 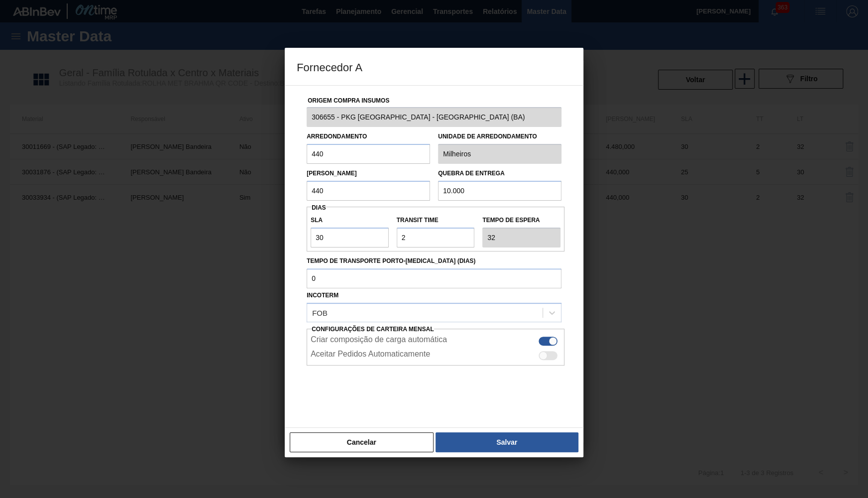 I want to click on div: Essa configuração habilita a criação automática de composição de carga do lado do fornecedor caso..., so click(x=436, y=340).